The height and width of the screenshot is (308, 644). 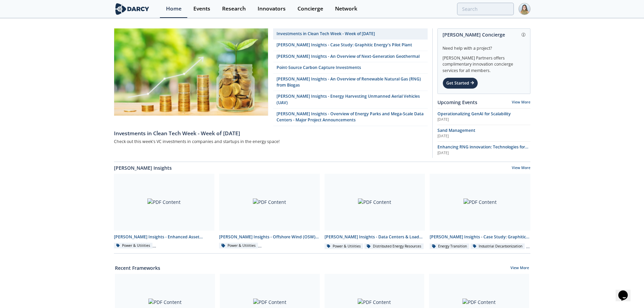 What do you see at coordinates (202, 9) in the screenshot?
I see `div: Events` at bounding box center [202, 9].